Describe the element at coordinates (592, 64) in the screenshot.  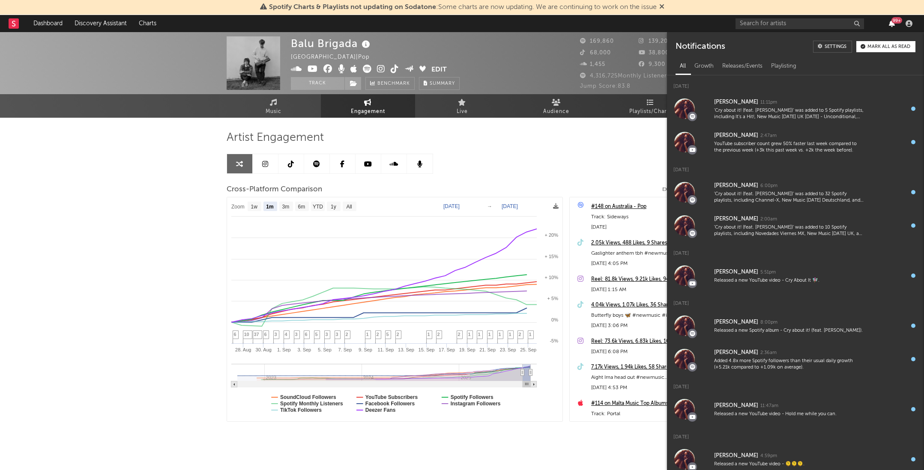
I see `span: 1,455` at that location.